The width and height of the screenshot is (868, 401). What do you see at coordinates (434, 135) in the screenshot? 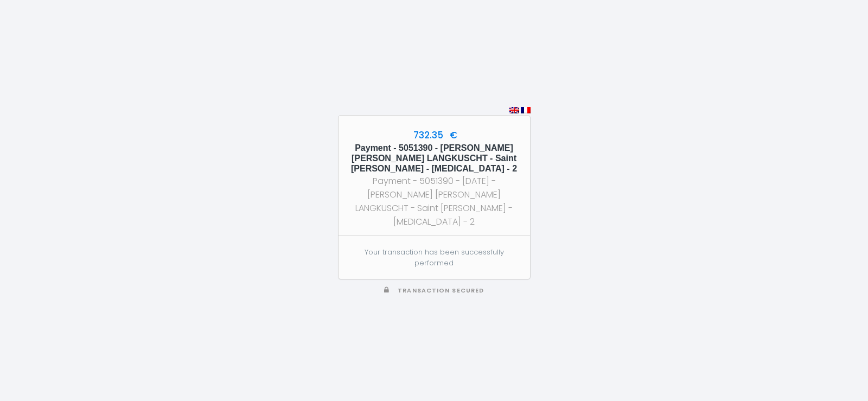
I see `span: 732.35 €` at bounding box center [434, 135].